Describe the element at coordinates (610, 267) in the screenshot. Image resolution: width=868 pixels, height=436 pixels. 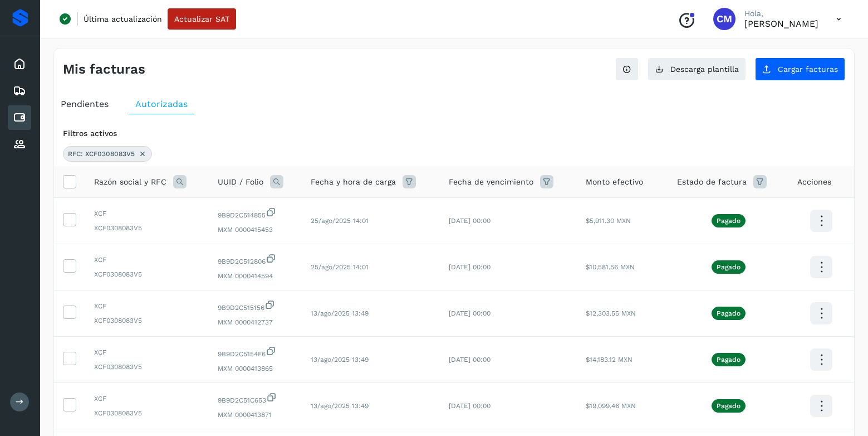
I see `span: $10,581.56 MXN` at that location.